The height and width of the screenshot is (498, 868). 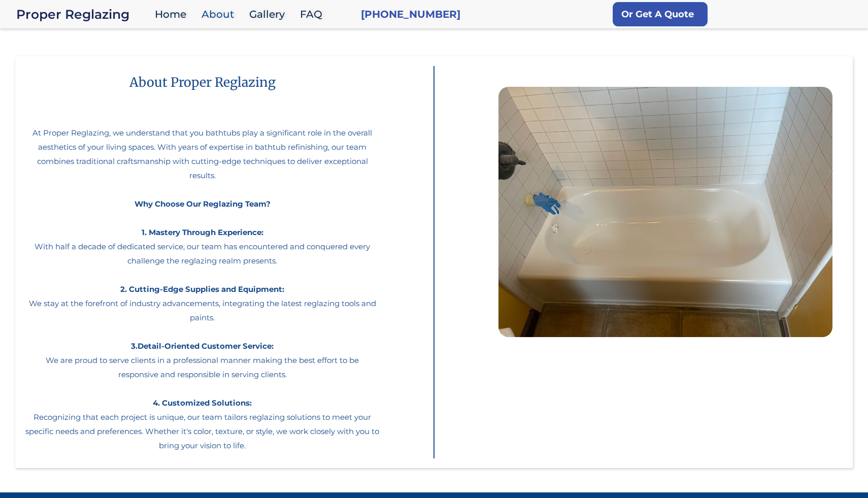 I want to click on strong: 2. Cutting-Edge Supplies and Equipment:, so click(x=202, y=289).